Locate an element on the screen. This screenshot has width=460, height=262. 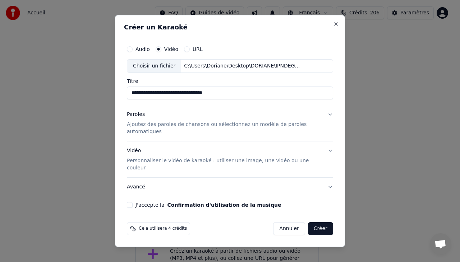
label: Audio is located at coordinates (143, 49).